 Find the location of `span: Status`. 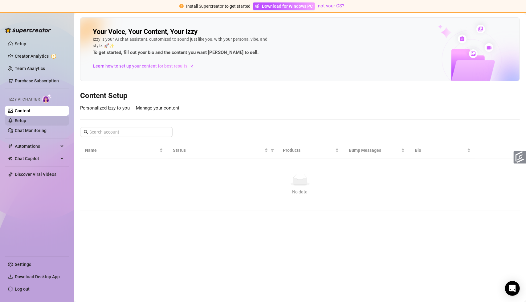

span: Status is located at coordinates (218, 150).